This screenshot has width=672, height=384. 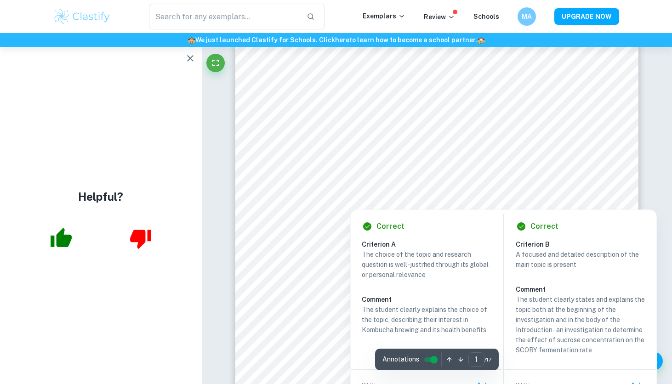 I want to click on button: Fullscreen, so click(x=216, y=63).